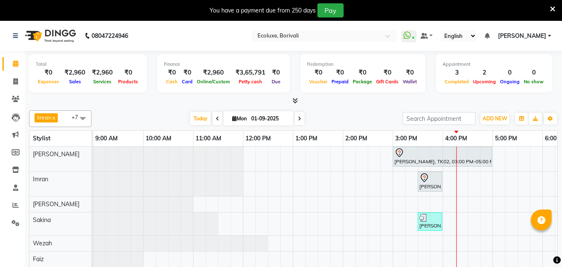 The width and height of the screenshot is (562, 267). I want to click on span: Cash, so click(172, 82).